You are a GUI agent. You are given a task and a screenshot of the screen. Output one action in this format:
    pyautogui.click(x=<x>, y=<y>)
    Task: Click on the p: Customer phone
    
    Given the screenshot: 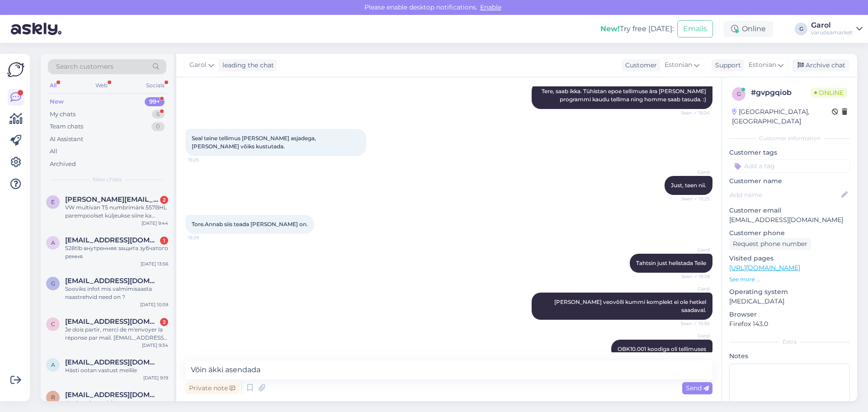 What is the action you would take?
    pyautogui.click(x=789, y=233)
    